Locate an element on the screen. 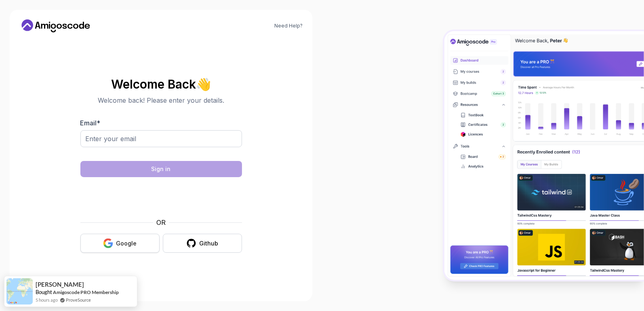 Image resolution: width=644 pixels, height=311 pixels. button: Google is located at coordinates (120, 243).